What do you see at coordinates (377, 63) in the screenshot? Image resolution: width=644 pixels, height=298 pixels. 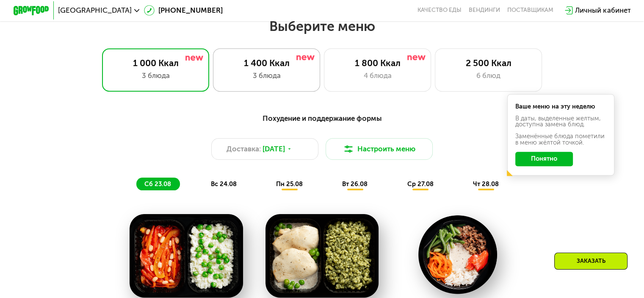 I see `div: 1 800 Ккал` at bounding box center [377, 63].